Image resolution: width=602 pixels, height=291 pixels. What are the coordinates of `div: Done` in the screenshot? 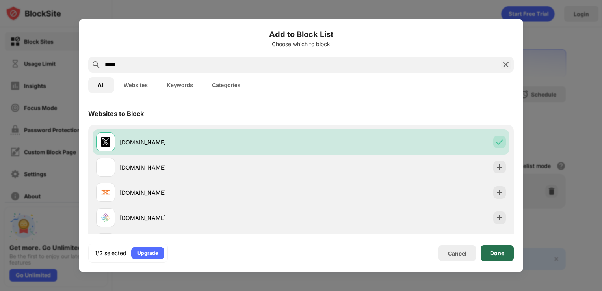 It's located at (498, 253).